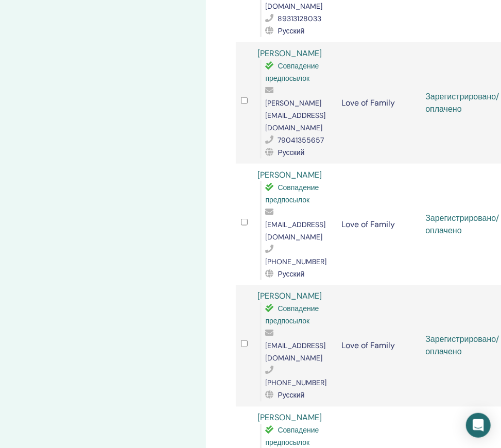  Describe the element at coordinates (299, 19) in the screenshot. I see `span: 89313128033` at that location.